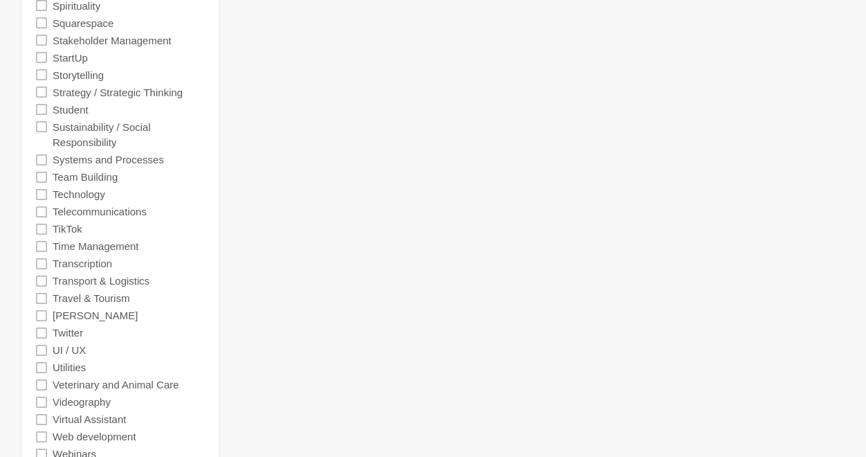  Describe the element at coordinates (69, 349) in the screenshot. I see `label: UI / UX` at that location.